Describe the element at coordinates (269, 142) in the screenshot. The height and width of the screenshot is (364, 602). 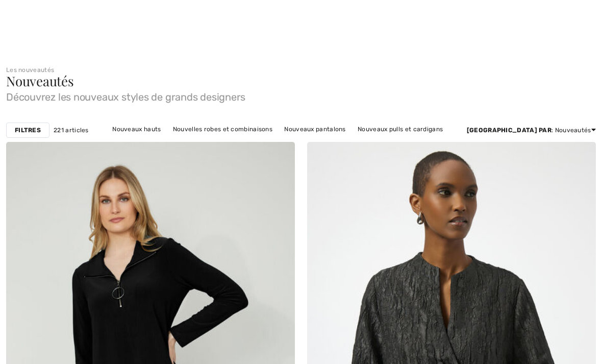
I see `a: Nouvelles jupes` at that location.